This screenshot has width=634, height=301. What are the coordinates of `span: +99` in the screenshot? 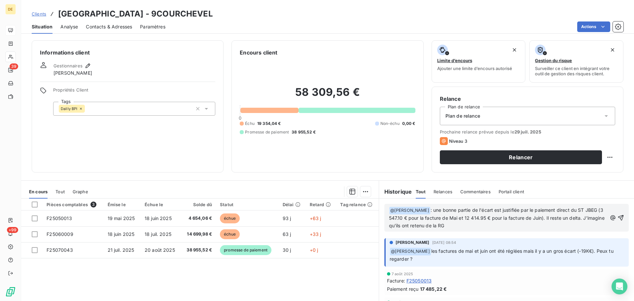 It's located at (13, 230).